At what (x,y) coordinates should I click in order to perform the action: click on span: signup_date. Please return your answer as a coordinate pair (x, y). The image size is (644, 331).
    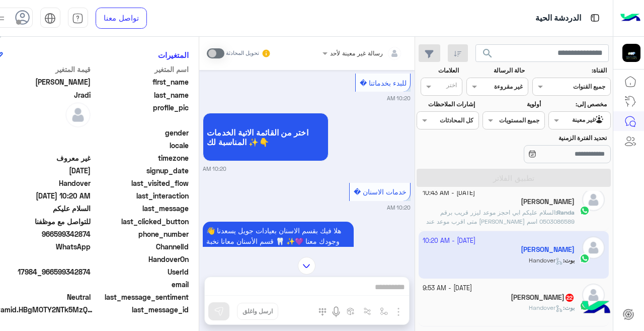
    Looking at the image, I should click on (140, 170).